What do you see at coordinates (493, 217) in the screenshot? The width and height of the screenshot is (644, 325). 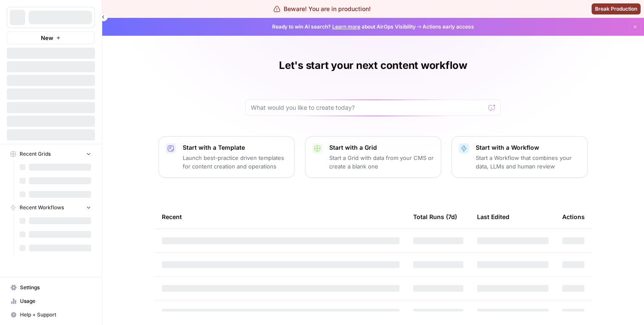 I see `div: Last Edited` at bounding box center [493, 217].